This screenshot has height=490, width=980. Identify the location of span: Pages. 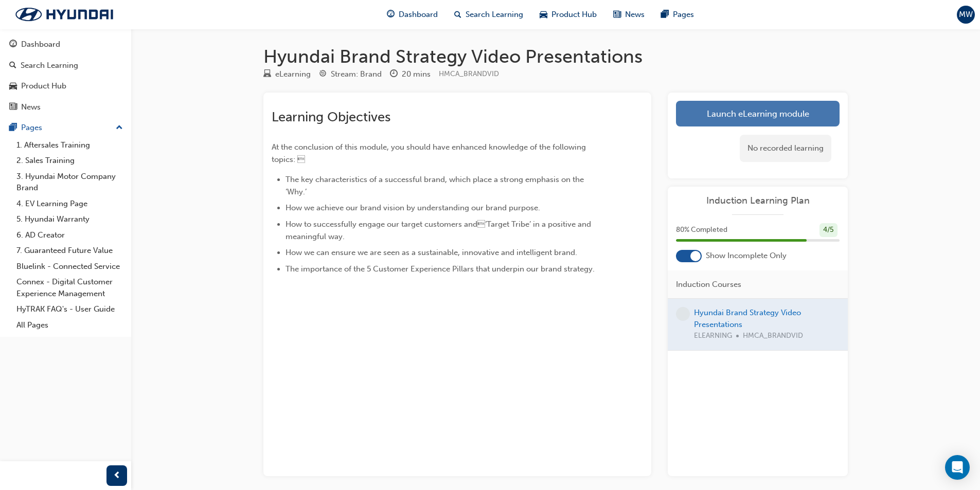
(683, 14).